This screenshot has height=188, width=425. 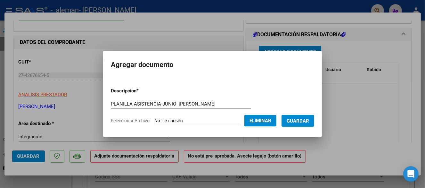 What do you see at coordinates (141, 91) in the screenshot?
I see `p: Descripcion` at bounding box center [141, 91].